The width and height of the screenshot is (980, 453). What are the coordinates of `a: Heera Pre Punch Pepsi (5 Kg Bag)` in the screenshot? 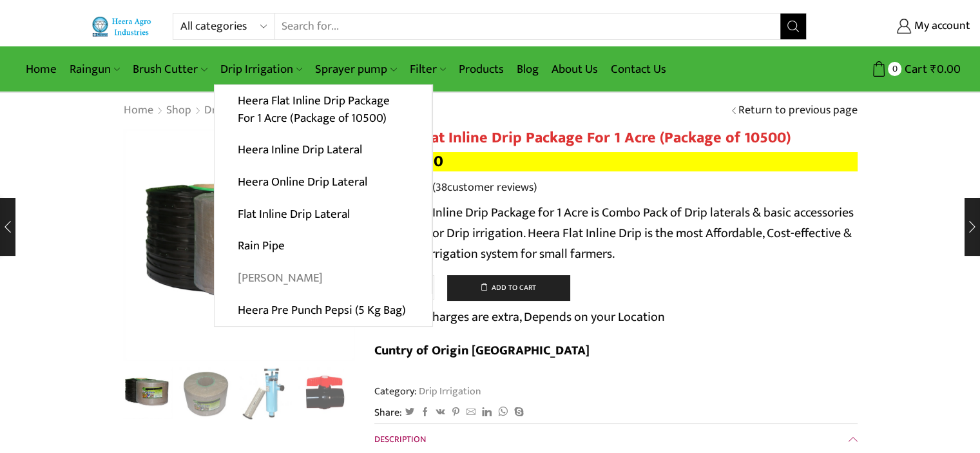 It's located at (324, 310).